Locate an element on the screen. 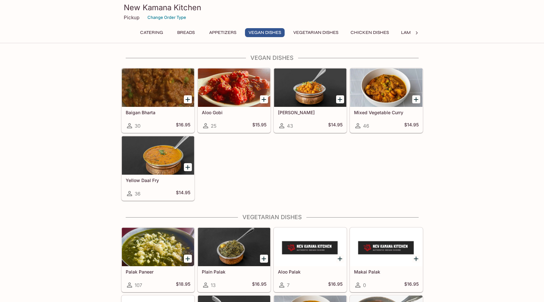 The image size is (544, 302). span: 46 is located at coordinates (366, 126).